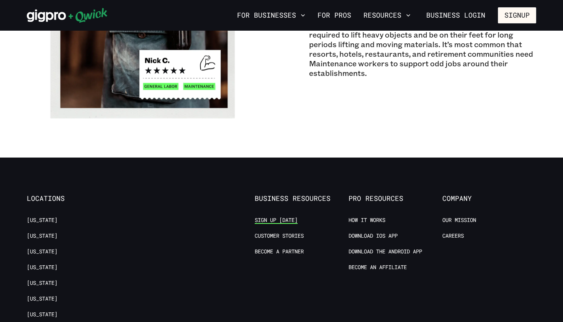  Describe the element at coordinates (301, 198) in the screenshot. I see `span: Business Resources` at that location.